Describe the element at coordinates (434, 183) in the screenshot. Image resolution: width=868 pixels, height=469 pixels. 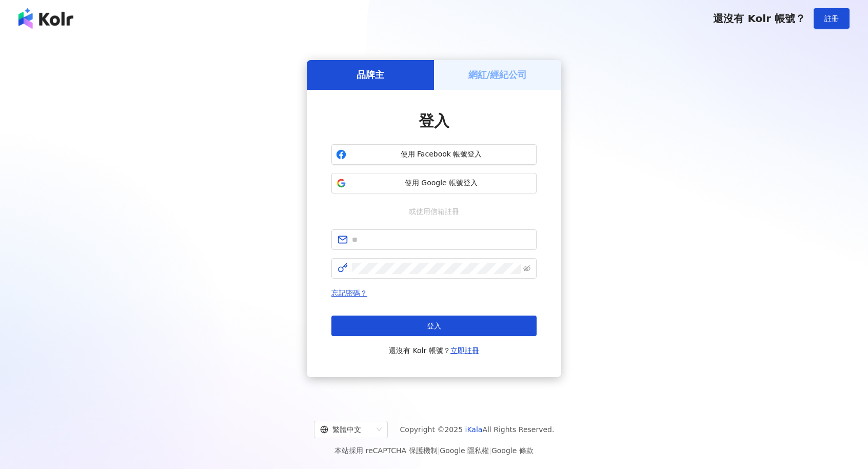
I see `button: 使用 Google 帳號登入` at that location.